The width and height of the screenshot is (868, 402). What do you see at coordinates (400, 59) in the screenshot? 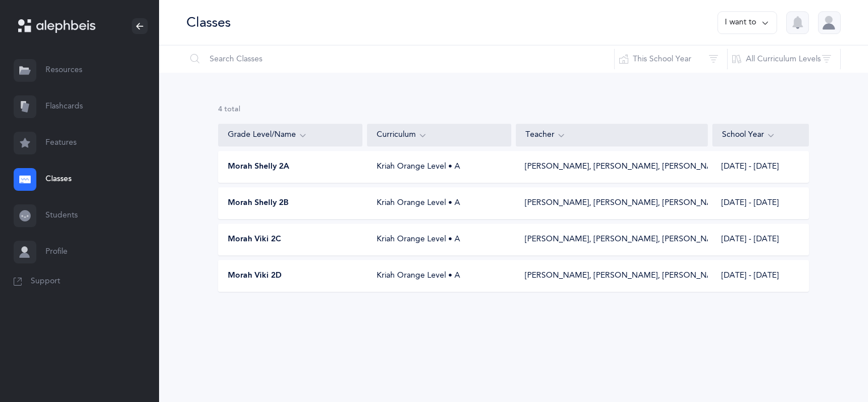
I see `input: Search Classes` at bounding box center [400, 59].